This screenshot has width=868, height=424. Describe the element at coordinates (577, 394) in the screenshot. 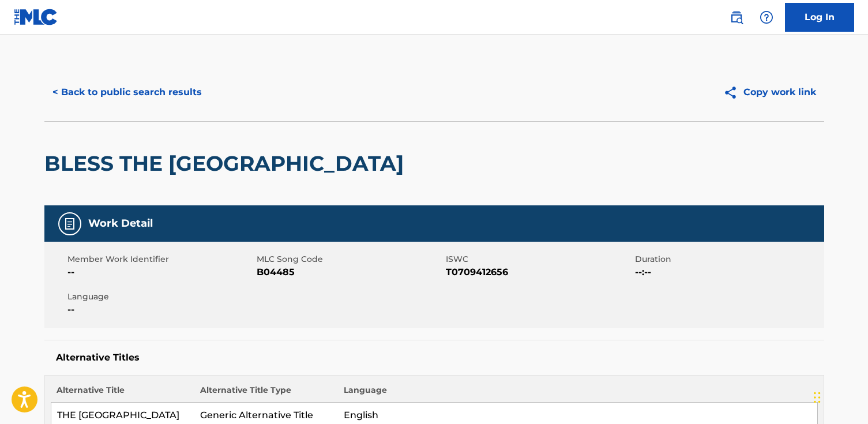

I see `th: Language` at that location.